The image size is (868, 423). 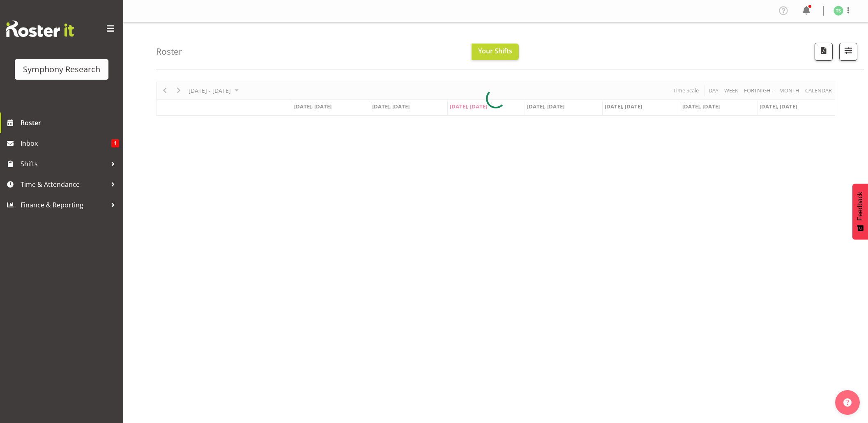 I want to click on span: Roster, so click(x=70, y=123).